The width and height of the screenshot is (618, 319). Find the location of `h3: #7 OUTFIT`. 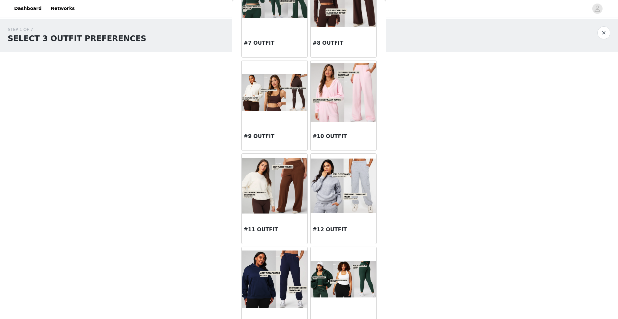

h3: #7 OUTFIT is located at coordinates (275, 43).